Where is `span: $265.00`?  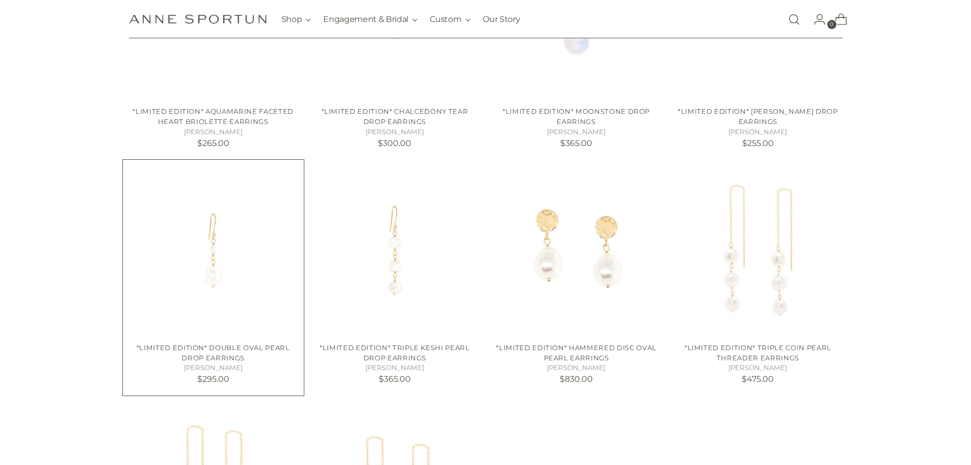 span: $265.00 is located at coordinates (213, 143).